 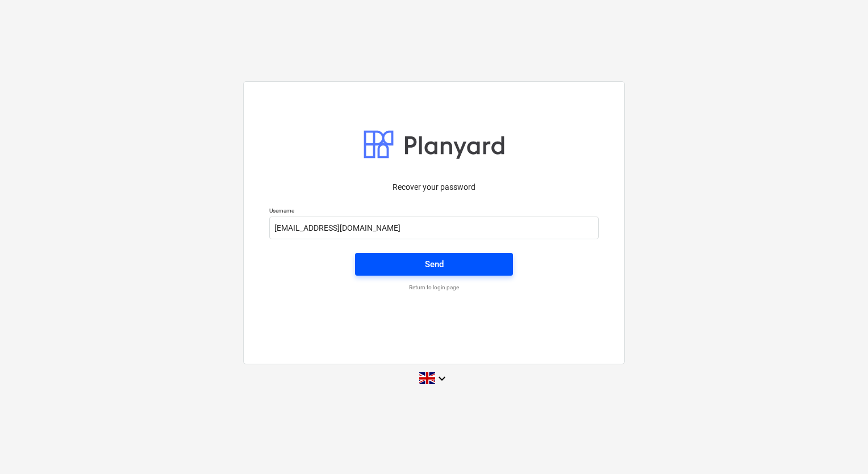 What do you see at coordinates (434, 187) in the screenshot?
I see `p: Recover your password` at bounding box center [434, 187].